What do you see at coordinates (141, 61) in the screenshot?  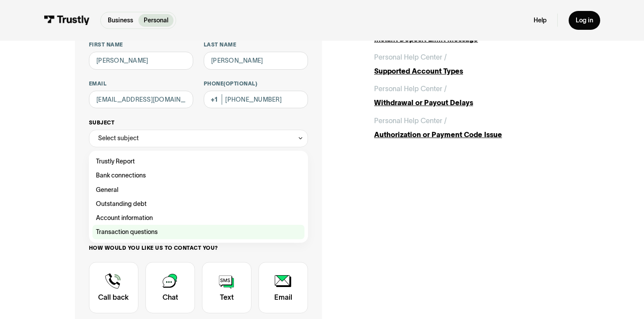 I see `input: Alex` at bounding box center [141, 61].